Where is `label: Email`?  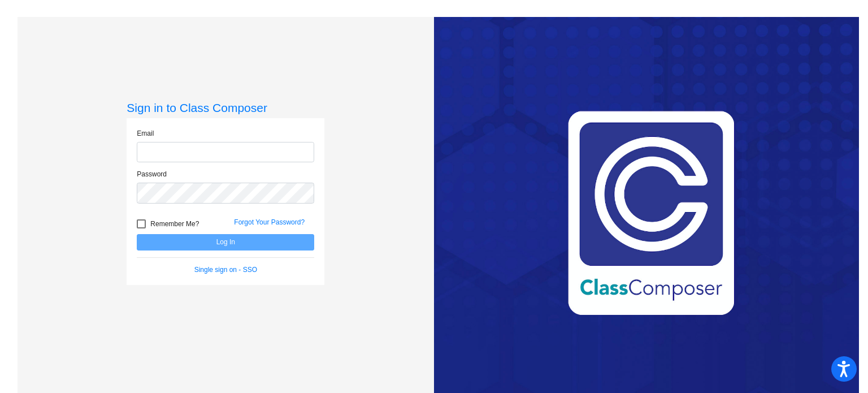 label: Email is located at coordinates (145, 134).